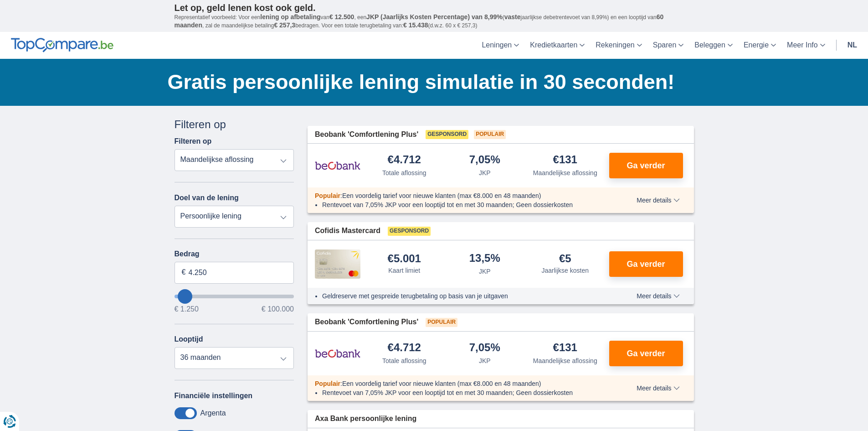 Image resolution: width=868 pixels, height=431 pixels. What do you see at coordinates (277, 309) in the screenshot?
I see `span: € 100.000` at bounding box center [277, 309].